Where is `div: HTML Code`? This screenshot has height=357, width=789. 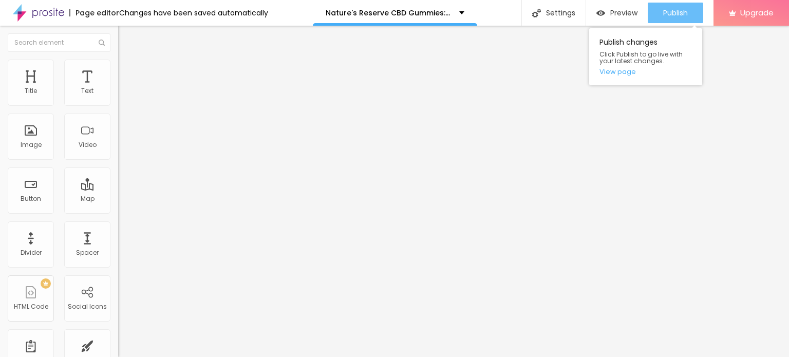
div: HTML Code is located at coordinates (31, 307).